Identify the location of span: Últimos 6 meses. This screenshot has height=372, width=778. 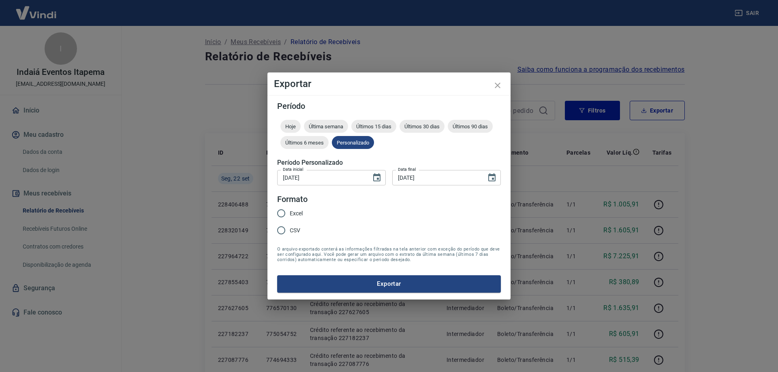
(304, 143).